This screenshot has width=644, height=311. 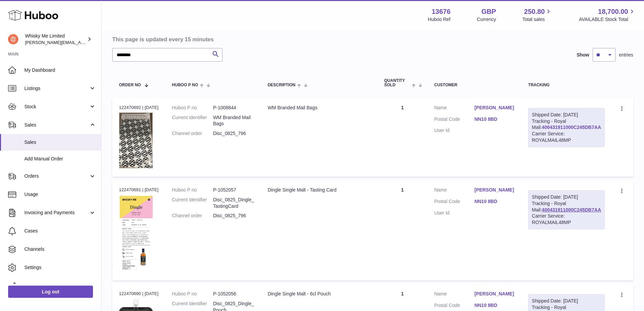 I want to click on a: 250.80 Total sales, so click(x=537, y=15).